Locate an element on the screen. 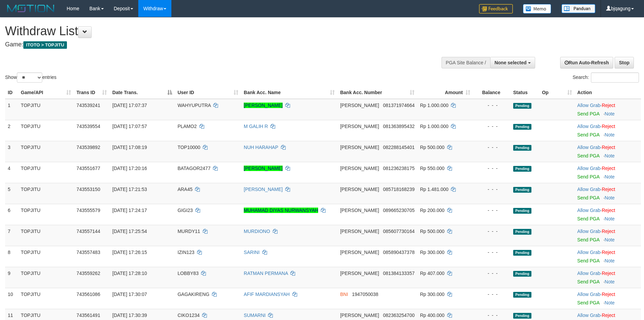  span: Copy 089665230705 to clipboard is located at coordinates (399, 210).